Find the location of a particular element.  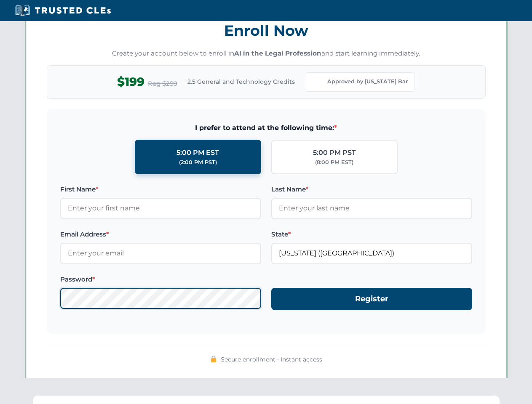

img: Trusted CLEs is located at coordinates (63, 11).